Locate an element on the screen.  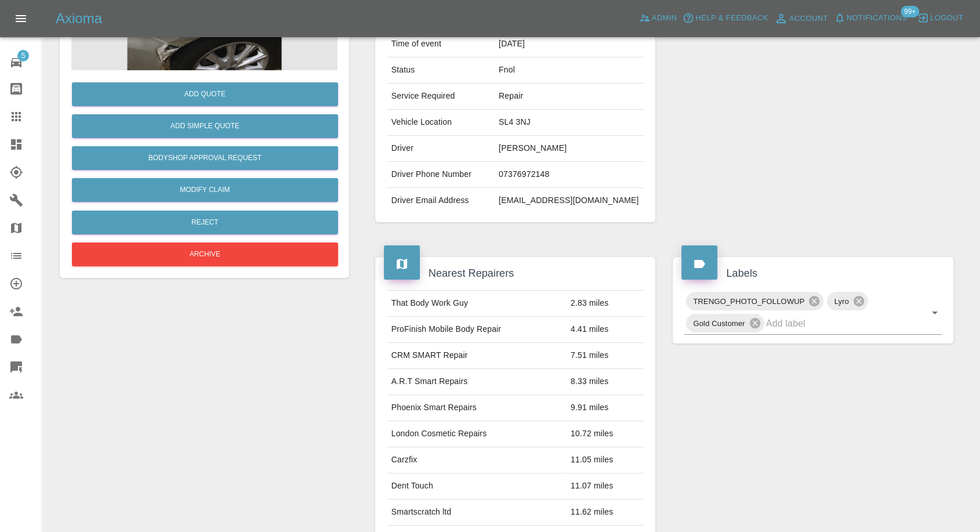
td: Driver Email Address is located at coordinates (440, 201).